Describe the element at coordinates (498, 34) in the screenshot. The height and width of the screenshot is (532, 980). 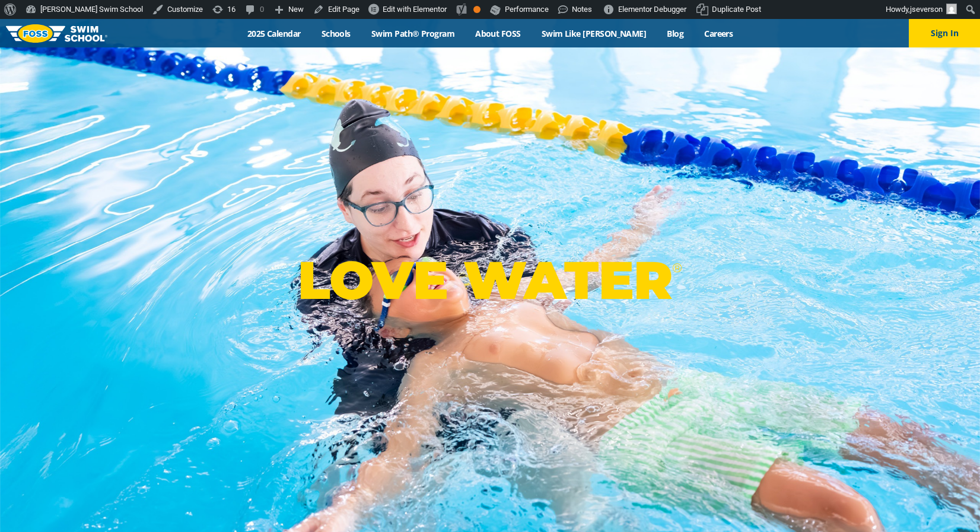
I see `a: About FOSS` at that location.